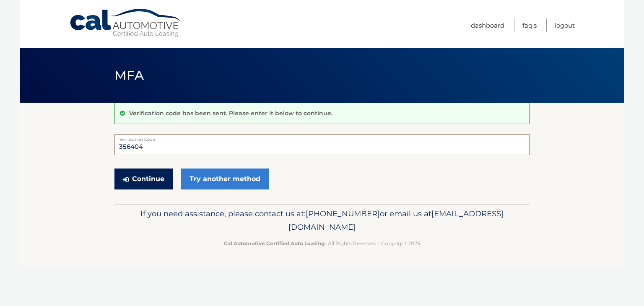  Describe the element at coordinates (322, 243) in the screenshot. I see `p: - All Rights Reserved - Copyright 2025` at that location.